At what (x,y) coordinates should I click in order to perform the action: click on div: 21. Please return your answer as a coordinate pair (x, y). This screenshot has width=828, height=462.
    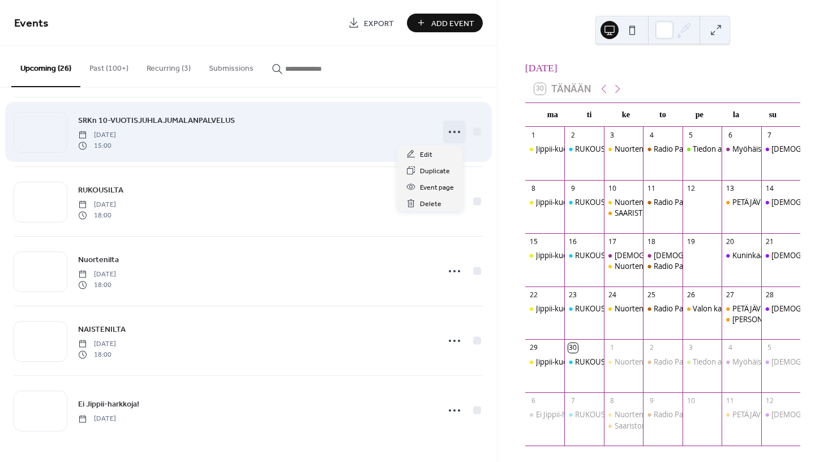
    Looking at the image, I should click on (769, 241).